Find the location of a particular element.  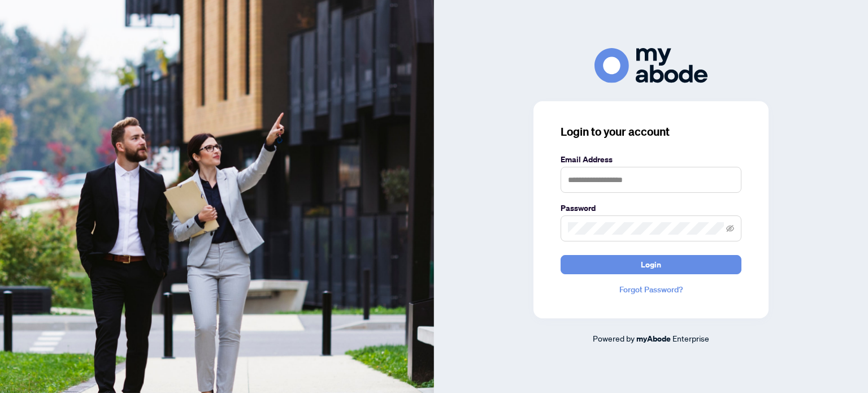

label: Password is located at coordinates (651, 208).